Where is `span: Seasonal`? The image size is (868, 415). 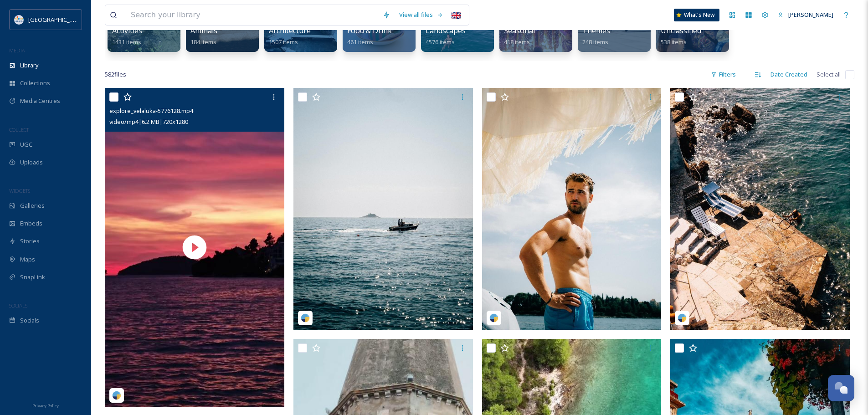
span: Seasonal is located at coordinates (520, 31).